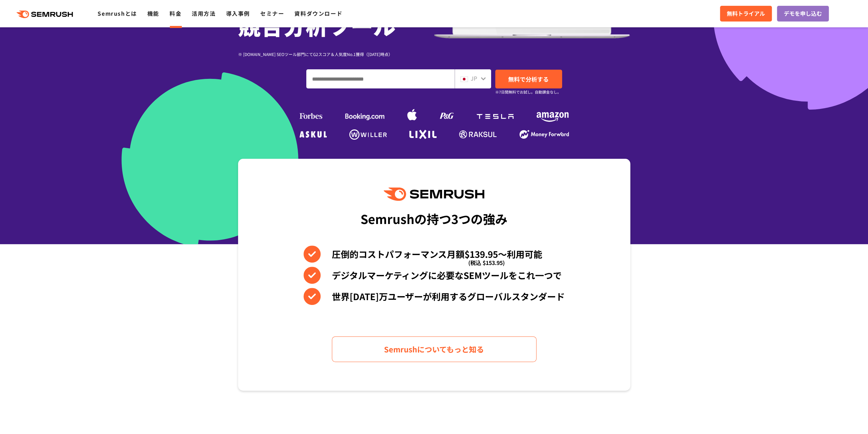  What do you see at coordinates (203, 13) in the screenshot?
I see `a: 活用方法` at bounding box center [203, 13].